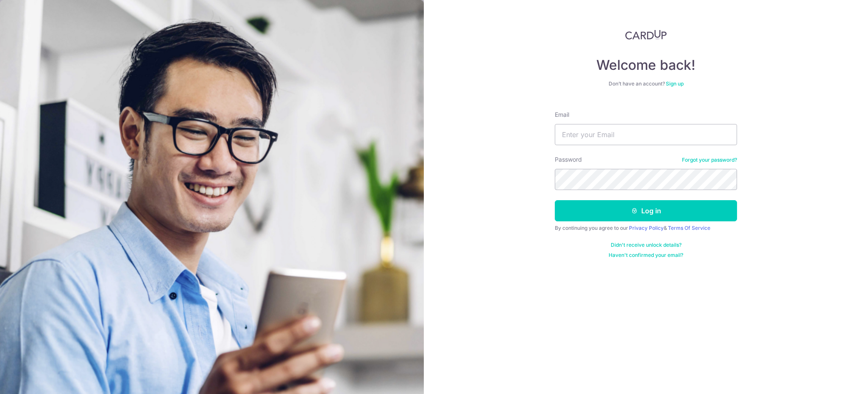 The image size is (868, 394). What do you see at coordinates (646, 255) in the screenshot?
I see `a: Haven't confirmed your email?` at bounding box center [646, 255].